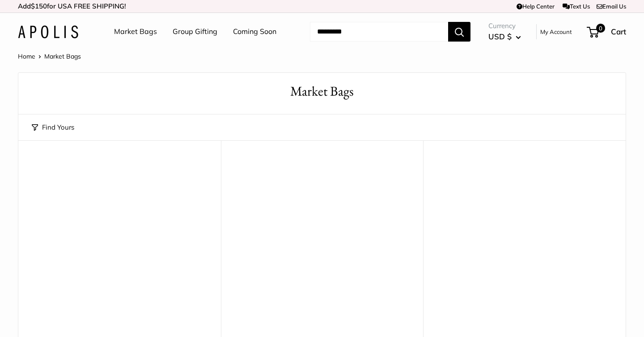 The height and width of the screenshot is (337, 644). I want to click on a: My Account, so click(556, 32).